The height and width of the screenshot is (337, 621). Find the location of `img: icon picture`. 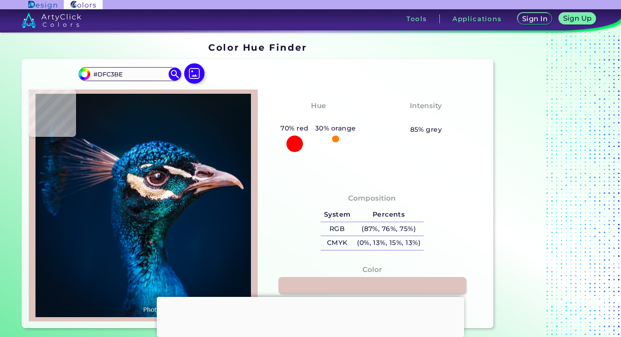

img: icon picture is located at coordinates (194, 73).